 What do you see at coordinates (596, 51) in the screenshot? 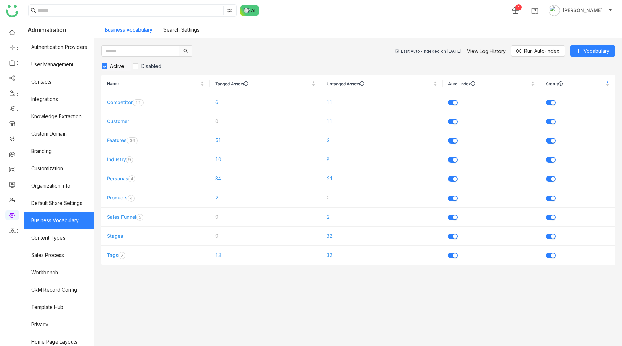
I see `span: Vocabulary` at bounding box center [596, 51].